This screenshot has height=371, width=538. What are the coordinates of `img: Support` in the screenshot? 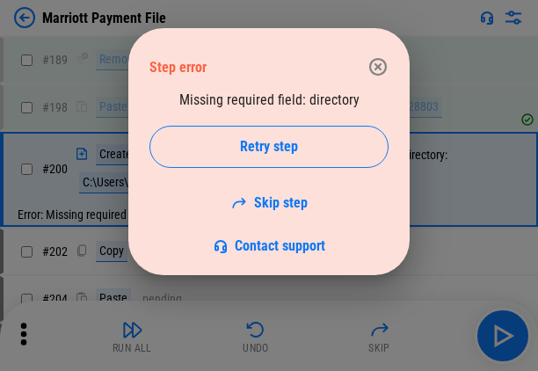 It's located at (221, 246).